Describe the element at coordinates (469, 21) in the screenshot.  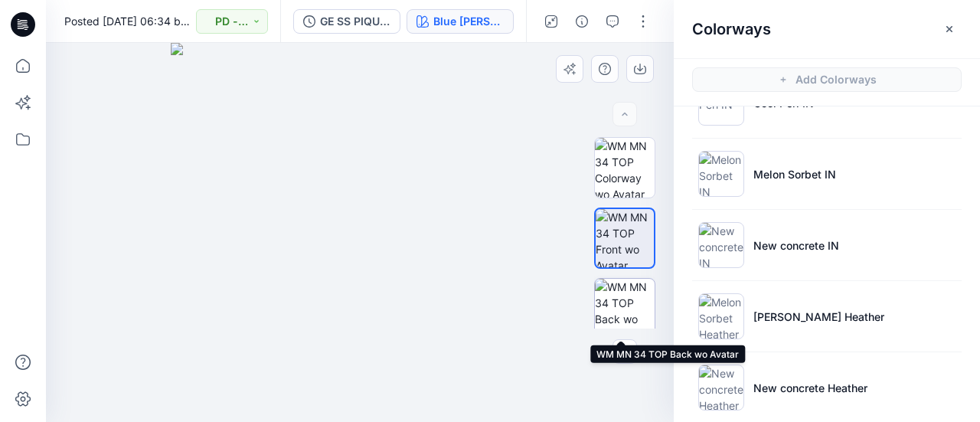
I see `div: Blue Peri Heather` at that location.